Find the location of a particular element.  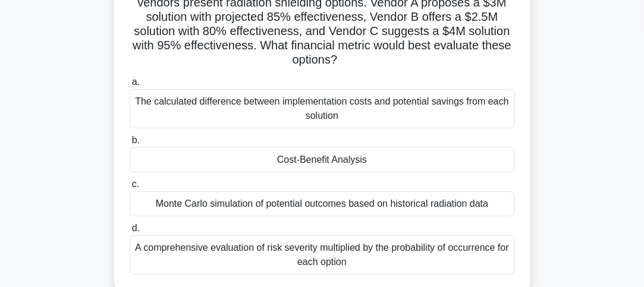

div: Monte Carlo simulation of potential outcomes based on historical radiation data is located at coordinates (322, 204).